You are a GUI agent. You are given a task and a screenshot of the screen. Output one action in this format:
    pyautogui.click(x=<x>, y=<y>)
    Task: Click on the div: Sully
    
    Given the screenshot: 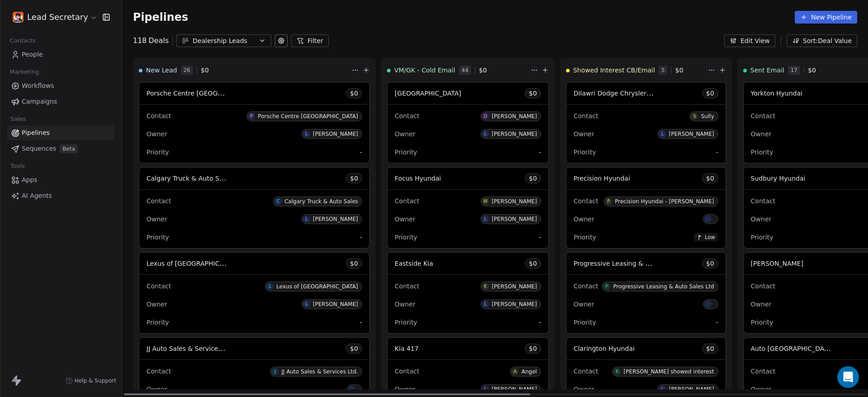 What is the action you would take?
    pyautogui.click(x=707, y=116)
    